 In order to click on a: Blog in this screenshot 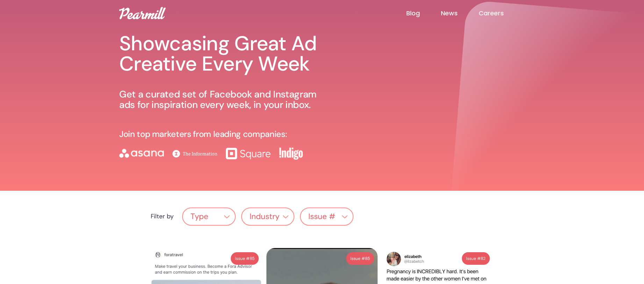, I will do `click(423, 13)`.